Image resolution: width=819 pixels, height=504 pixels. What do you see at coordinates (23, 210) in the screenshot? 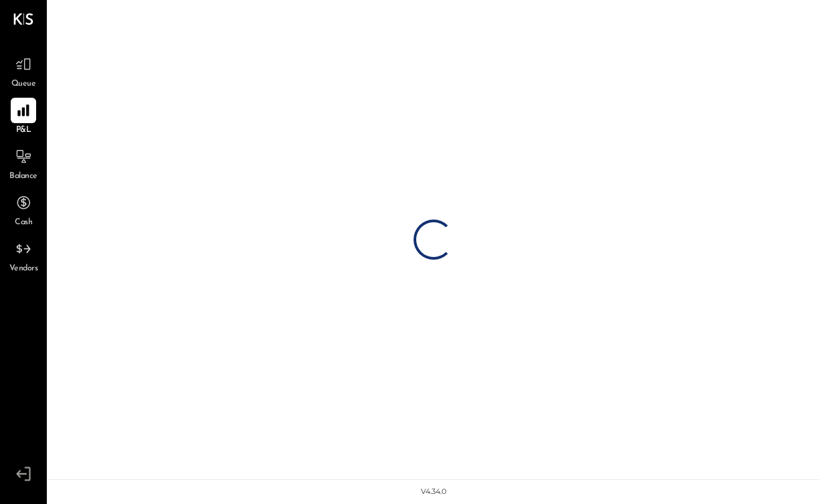
I see `a: Cash` at bounding box center [23, 210].